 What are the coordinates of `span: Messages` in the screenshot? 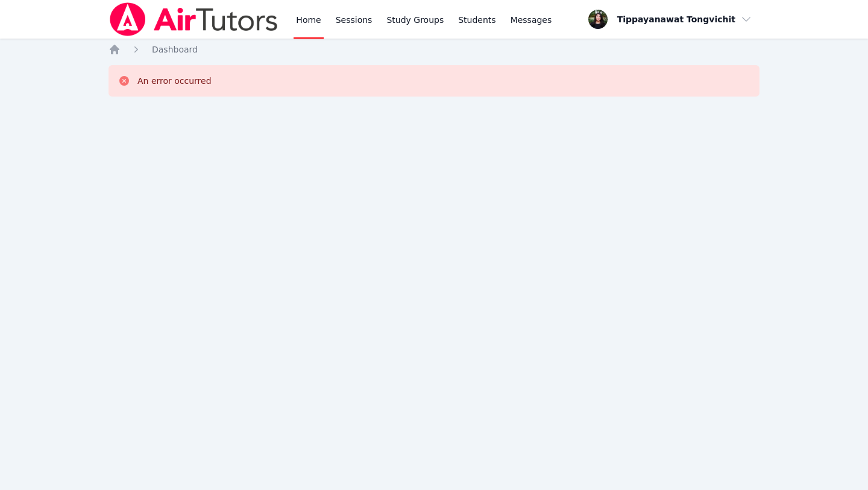 It's located at (531, 20).